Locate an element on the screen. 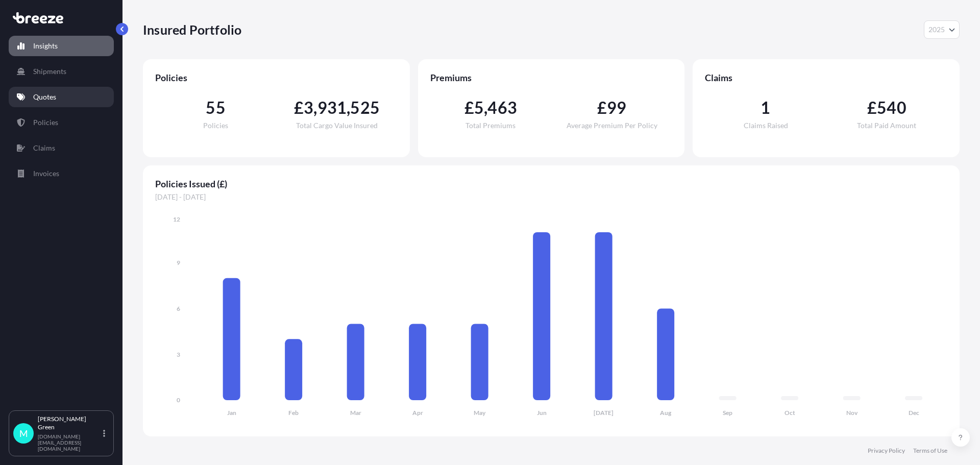 The width and height of the screenshot is (980, 465). tspan: Sep is located at coordinates (727, 412).